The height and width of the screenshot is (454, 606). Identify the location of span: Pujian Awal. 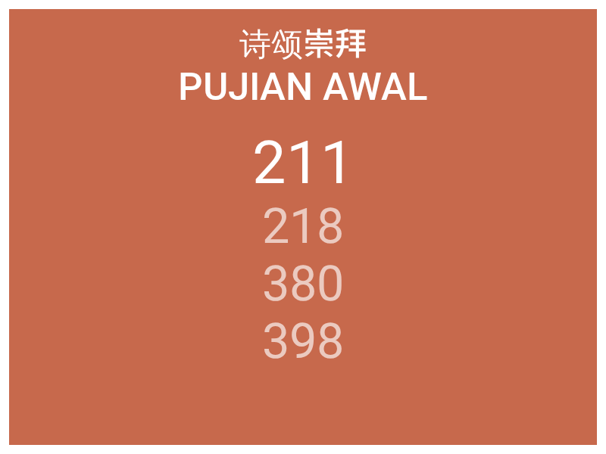
(303, 86).